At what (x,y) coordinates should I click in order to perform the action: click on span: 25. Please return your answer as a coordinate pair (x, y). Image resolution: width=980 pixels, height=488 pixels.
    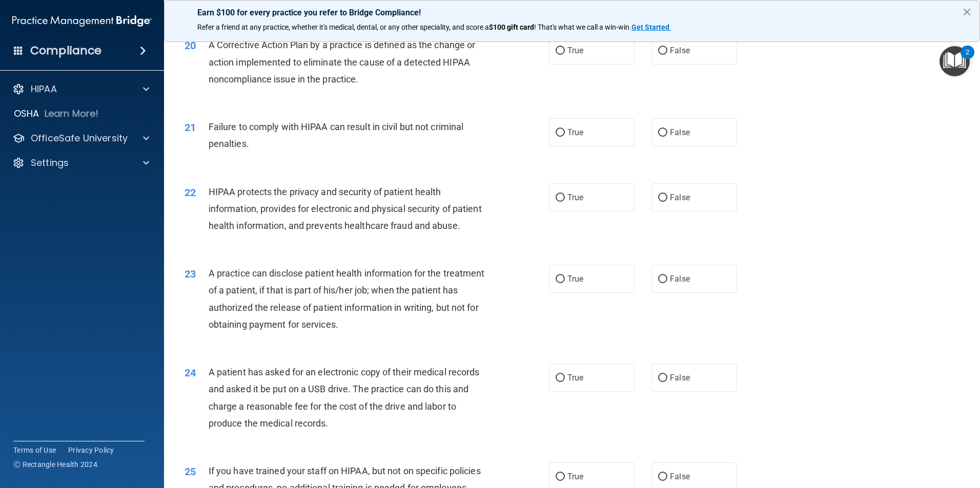
    Looking at the image, I should click on (190, 472).